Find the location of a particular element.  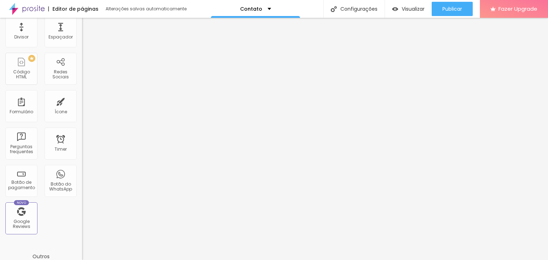

span: Publicar is located at coordinates (452, 9).